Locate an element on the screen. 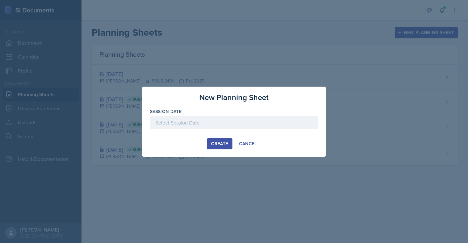  button: Create is located at coordinates (219, 144).